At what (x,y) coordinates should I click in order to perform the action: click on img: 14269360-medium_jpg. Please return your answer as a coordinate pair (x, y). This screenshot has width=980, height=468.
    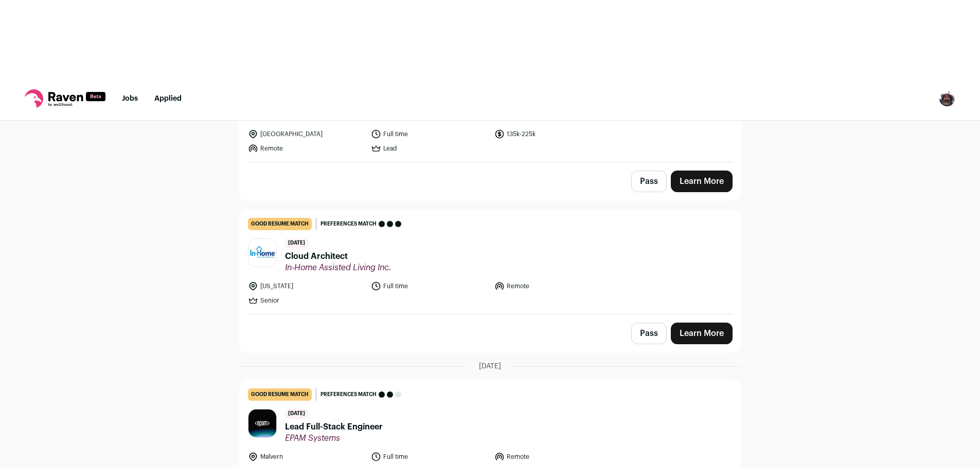
    Looking at the image, I should click on (947, 99).